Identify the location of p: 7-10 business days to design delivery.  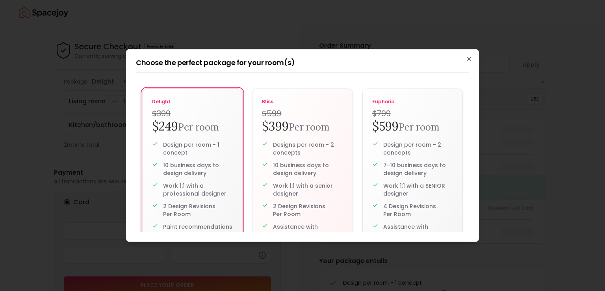
(418, 169).